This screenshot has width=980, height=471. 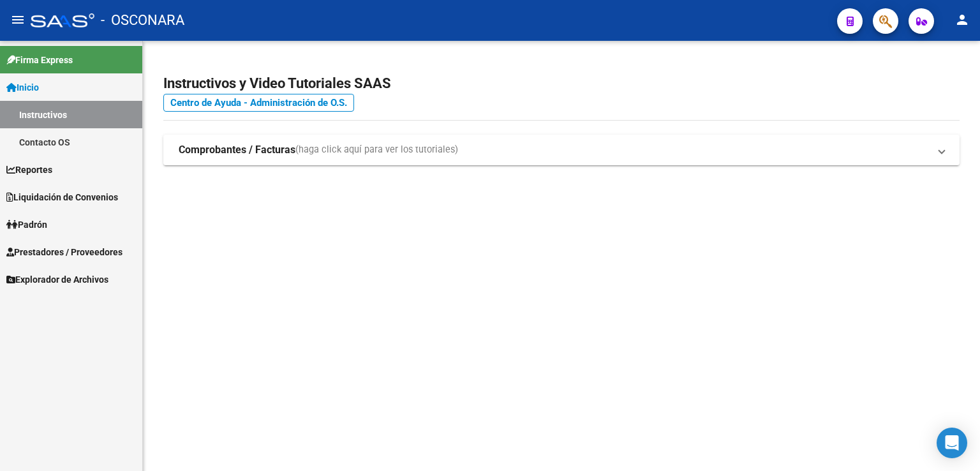 I want to click on a: Centro de Ayuda - Administración de O.S., so click(x=259, y=103).